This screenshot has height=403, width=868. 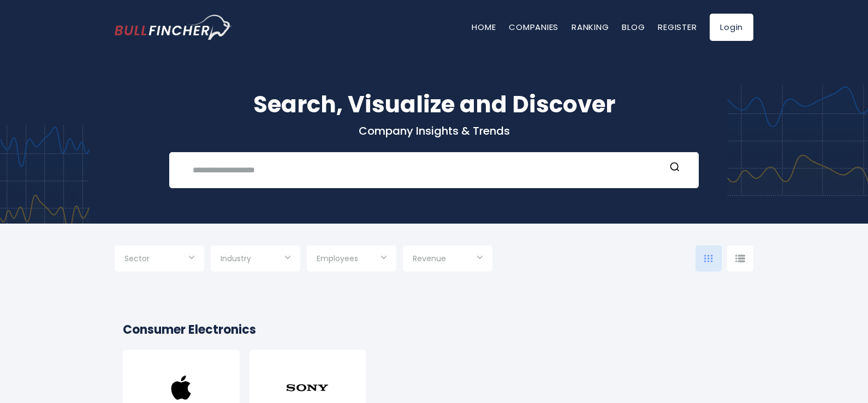 What do you see at coordinates (709, 259) in the screenshot?
I see `img: icon-comp-grid.svg` at bounding box center [709, 259].